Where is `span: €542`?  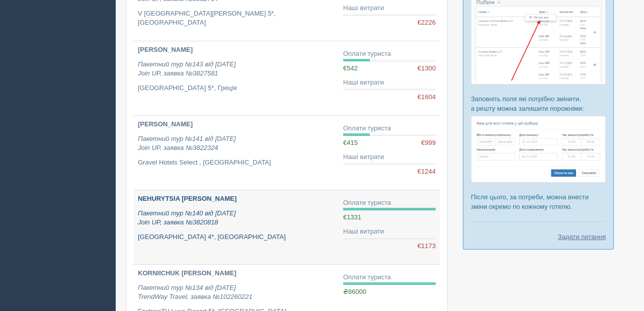
span: €542 is located at coordinates (351, 68).